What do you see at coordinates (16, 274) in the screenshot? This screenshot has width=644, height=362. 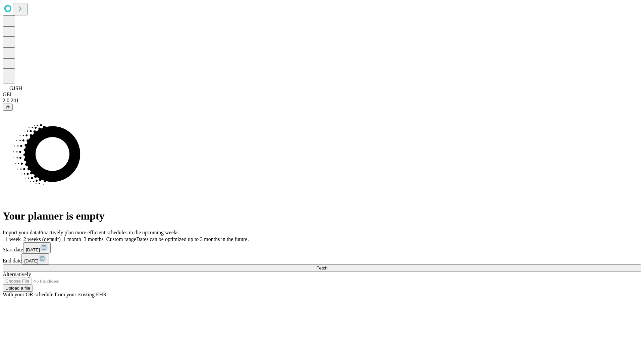 I see `span: Alternatively` at bounding box center [16, 274].